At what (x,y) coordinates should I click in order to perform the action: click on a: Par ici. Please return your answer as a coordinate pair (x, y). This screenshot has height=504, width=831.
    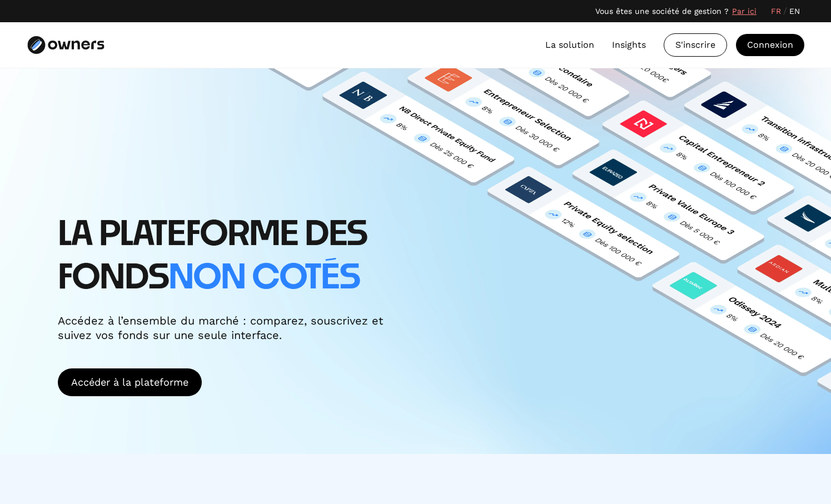
    Looking at the image, I should click on (744, 11).